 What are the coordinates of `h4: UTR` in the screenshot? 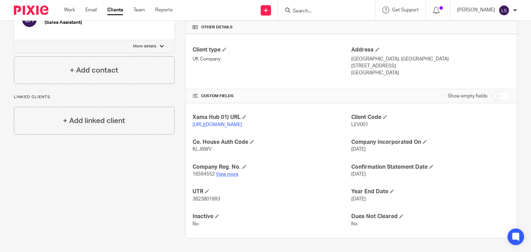 It's located at (272, 192).